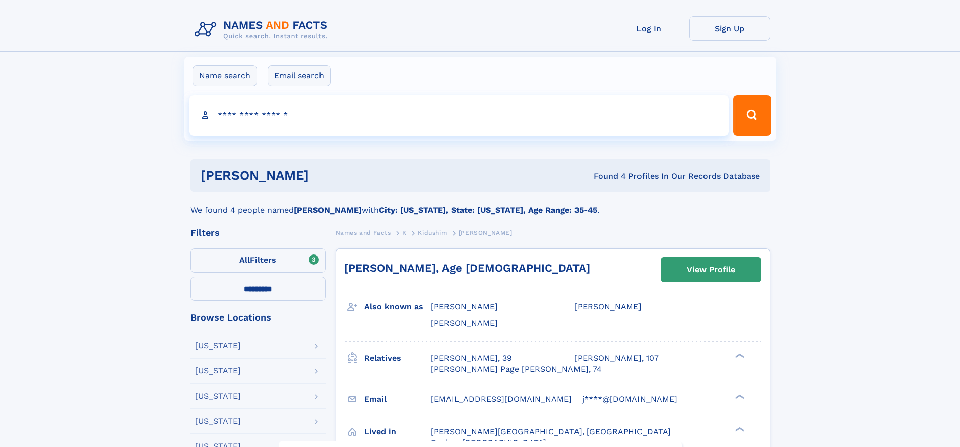 The image size is (960, 447). I want to click on span: All, so click(244, 260).